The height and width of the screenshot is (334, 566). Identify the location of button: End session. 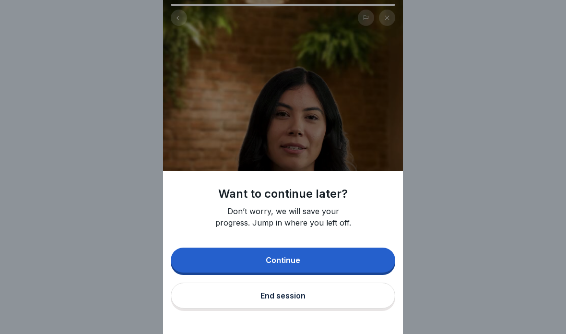
(283, 296).